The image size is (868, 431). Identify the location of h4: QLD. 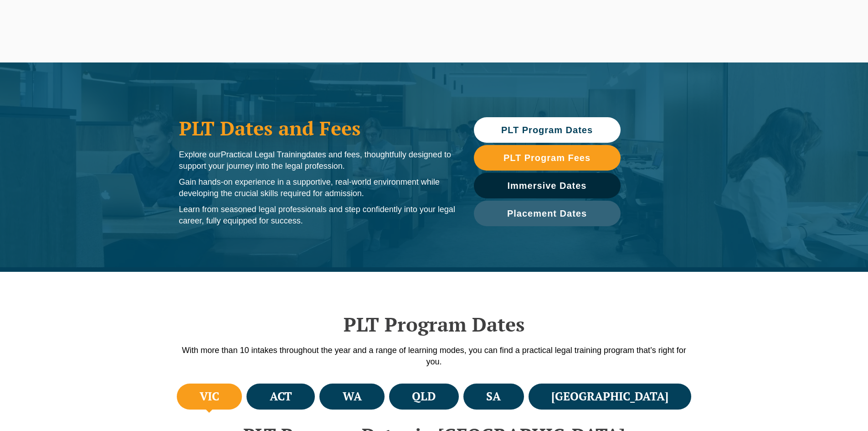
(424, 397).